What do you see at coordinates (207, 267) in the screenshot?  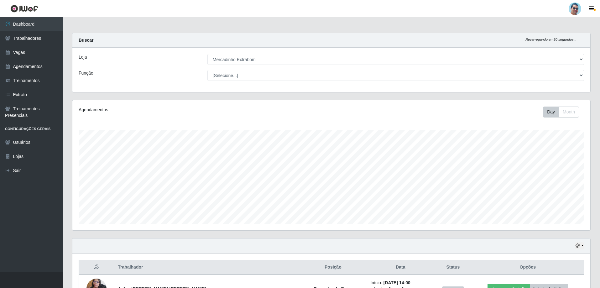 I see `th: Trabalhador` at bounding box center [207, 267].